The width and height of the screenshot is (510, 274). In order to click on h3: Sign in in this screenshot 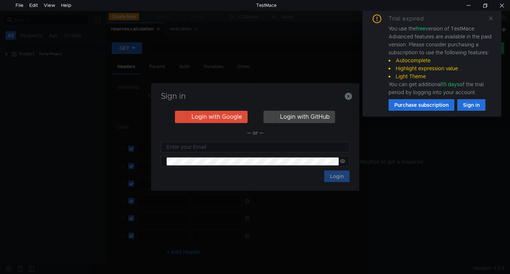, I will do `click(255, 96)`.